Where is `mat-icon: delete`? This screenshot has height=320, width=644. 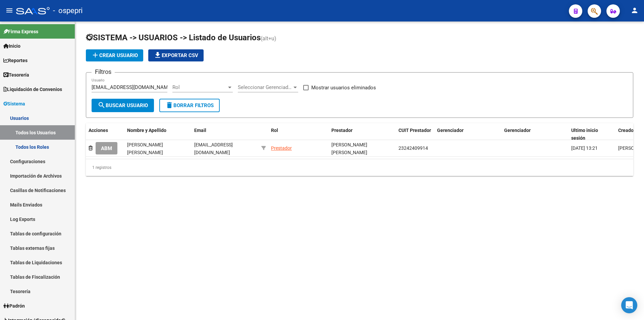 mat-icon: delete is located at coordinates (170, 106).